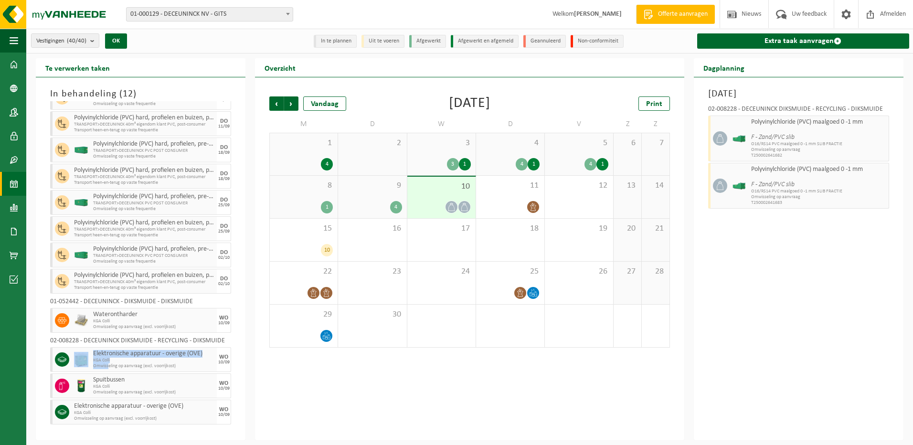 Image resolution: width=913 pixels, height=445 pixels. I want to click on span: 18, so click(510, 229).